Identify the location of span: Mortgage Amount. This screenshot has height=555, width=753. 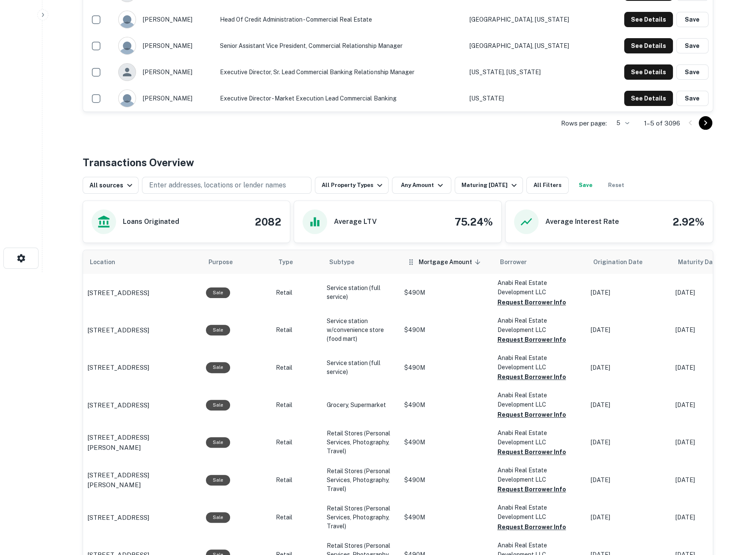
(451, 262).